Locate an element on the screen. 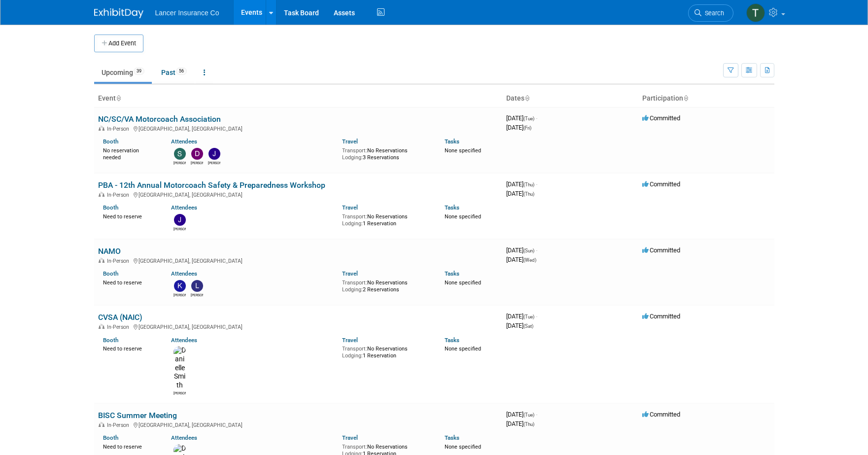 The height and width of the screenshot is (455, 868). span: (Wed) is located at coordinates (530, 260).